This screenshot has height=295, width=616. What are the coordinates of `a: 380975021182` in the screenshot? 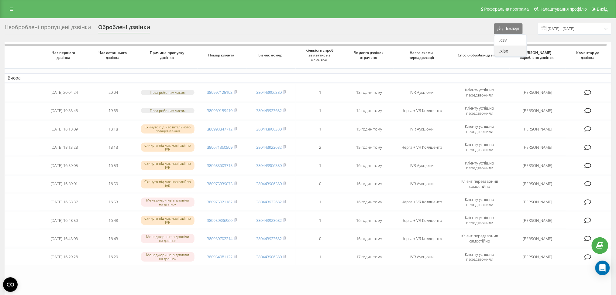 It's located at (220, 202).